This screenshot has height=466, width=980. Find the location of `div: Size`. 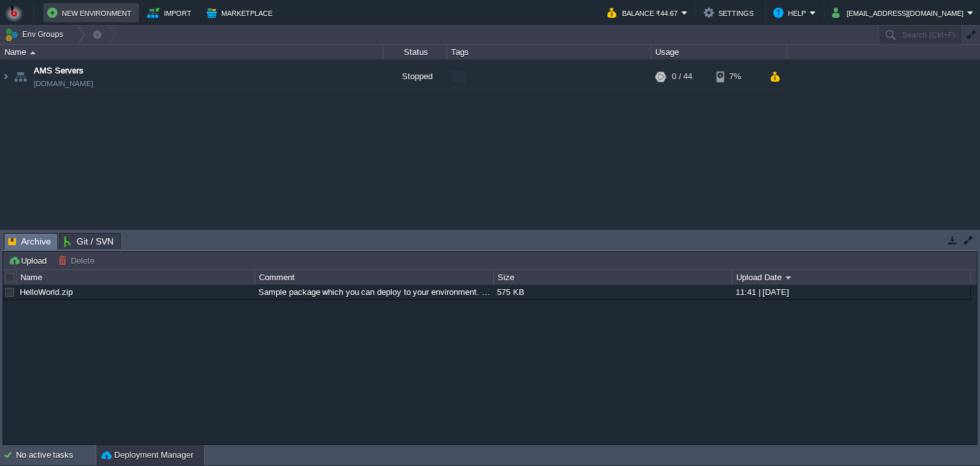

div: Size is located at coordinates (613, 277).